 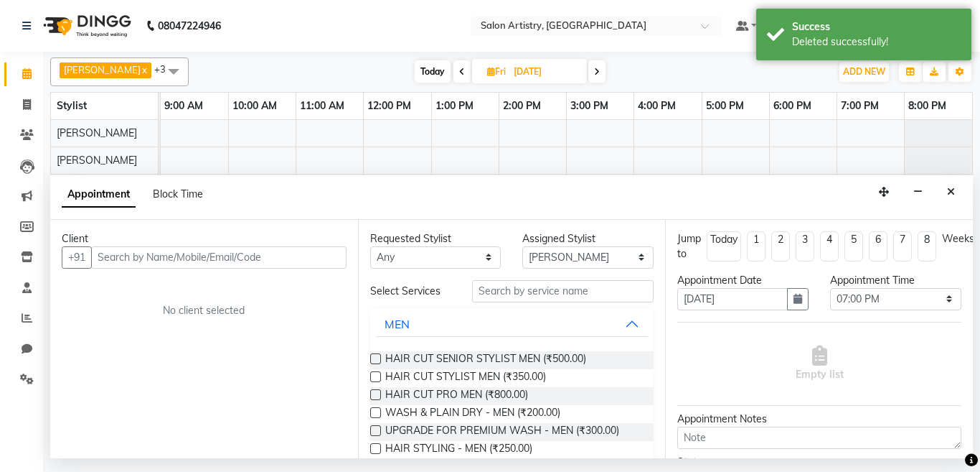 I want to click on img: logo, so click(x=86, y=26).